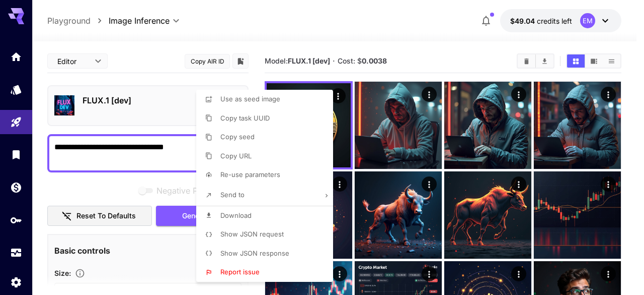 This screenshot has height=295, width=644. I want to click on span: Copy seed, so click(238, 137).